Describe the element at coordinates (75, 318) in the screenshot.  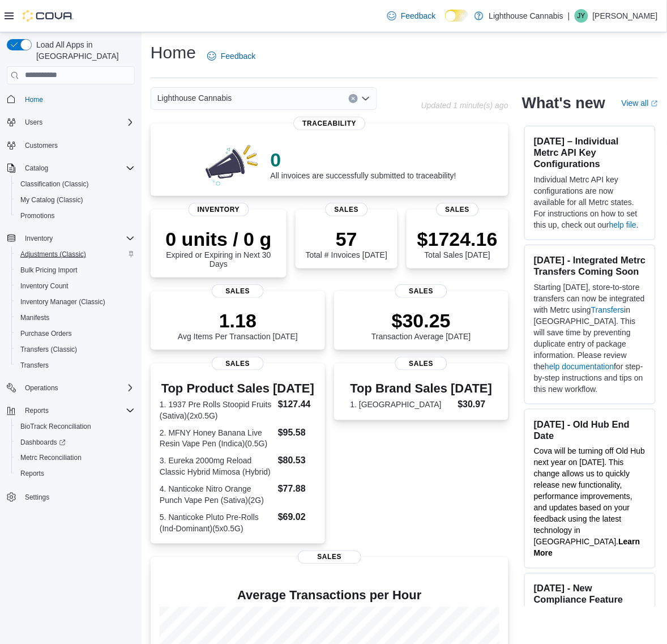
I see `button: Manifests` at that location.